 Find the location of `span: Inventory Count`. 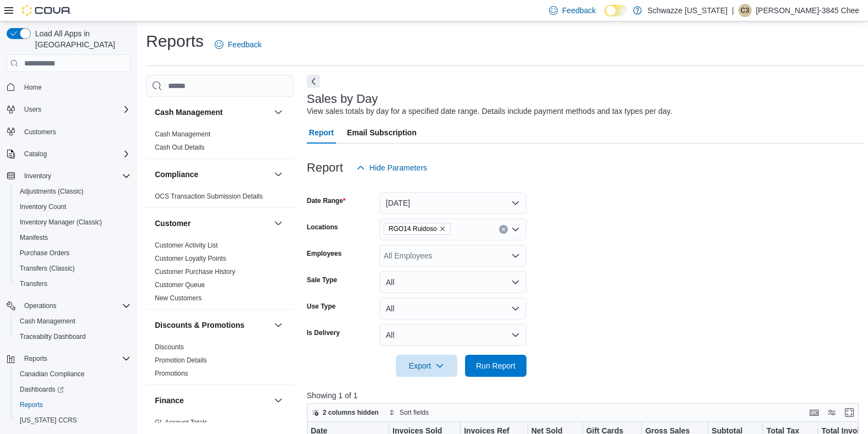

span: Inventory Count is located at coordinates (43, 207).